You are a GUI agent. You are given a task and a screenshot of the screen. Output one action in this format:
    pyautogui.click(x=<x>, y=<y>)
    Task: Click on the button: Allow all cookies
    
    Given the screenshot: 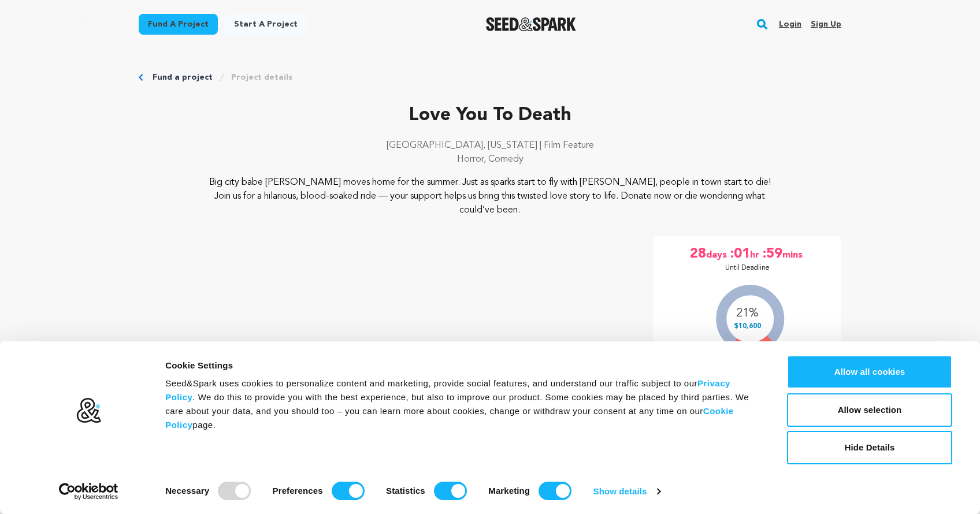 What is the action you would take?
    pyautogui.click(x=870, y=372)
    